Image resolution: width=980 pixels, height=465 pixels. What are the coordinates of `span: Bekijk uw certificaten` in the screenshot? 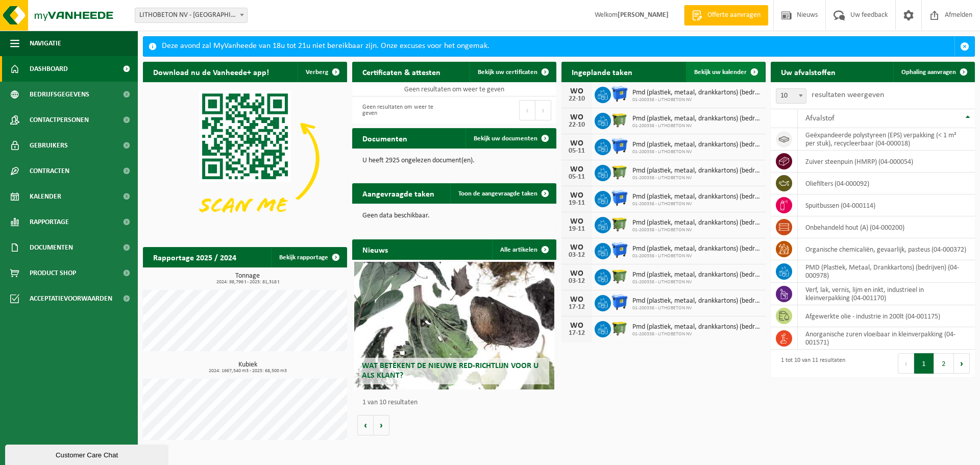 It's located at (507, 72).